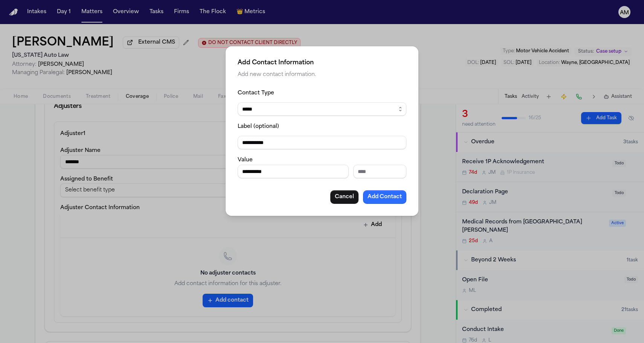  Describe the element at coordinates (380, 171) in the screenshot. I see `input: Extension` at that location.